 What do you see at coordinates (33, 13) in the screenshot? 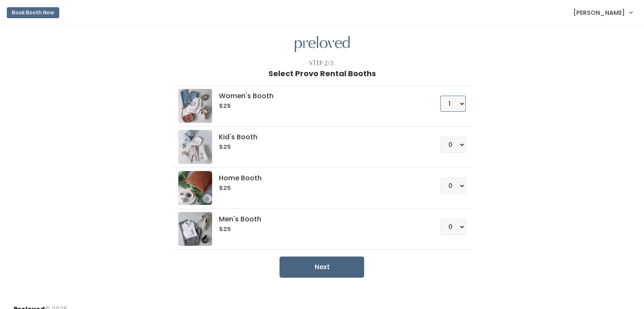
I see `button: Book Booth Now` at bounding box center [33, 13].